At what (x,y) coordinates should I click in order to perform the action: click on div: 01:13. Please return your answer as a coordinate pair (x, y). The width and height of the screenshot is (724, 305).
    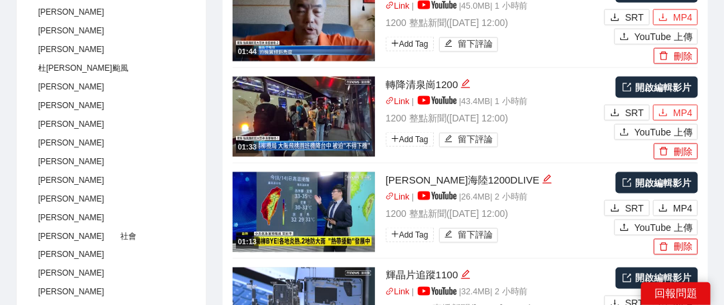
    Looking at the image, I should click on (247, 243).